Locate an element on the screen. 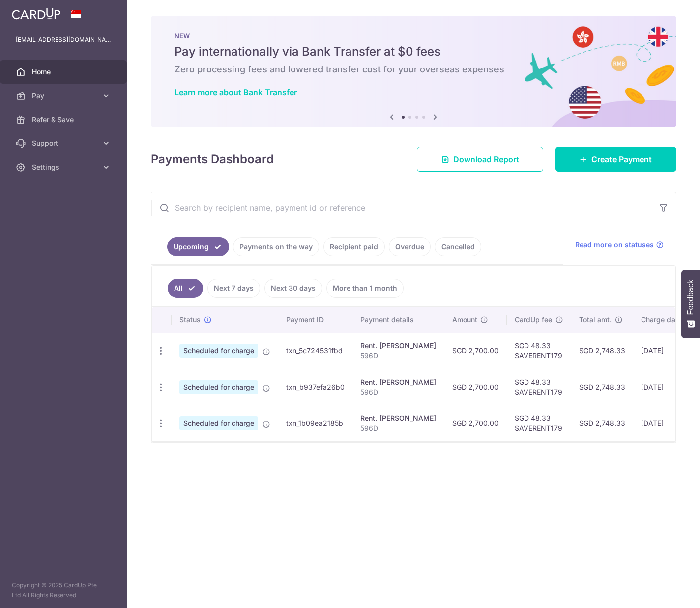 The image size is (700, 608). span: Home is located at coordinates (64, 72).